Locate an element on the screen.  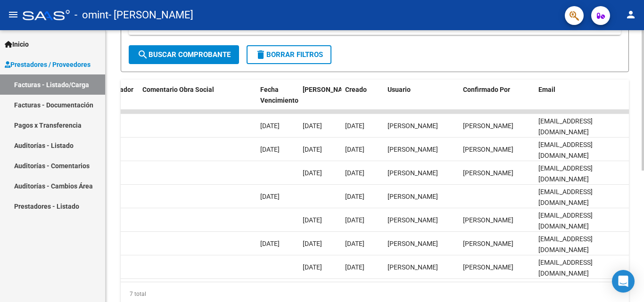
span: Creado is located at coordinates (356, 90).